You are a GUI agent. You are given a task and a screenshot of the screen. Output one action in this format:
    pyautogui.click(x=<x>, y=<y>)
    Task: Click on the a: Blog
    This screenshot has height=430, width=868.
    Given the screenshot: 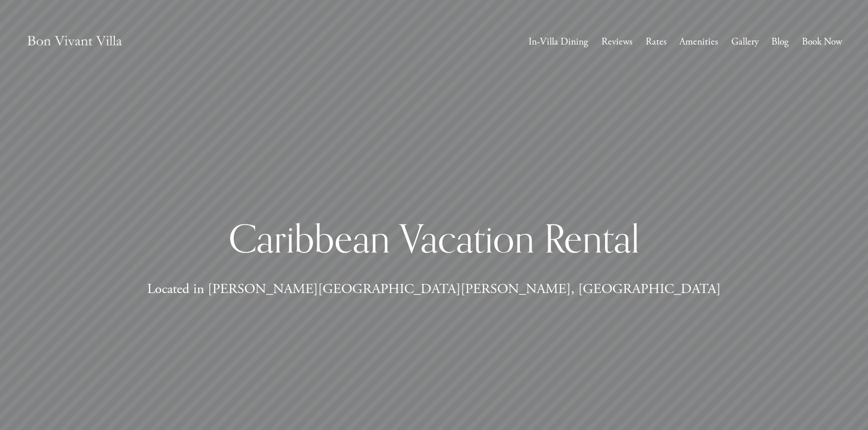 What is the action you would take?
    pyautogui.click(x=780, y=42)
    